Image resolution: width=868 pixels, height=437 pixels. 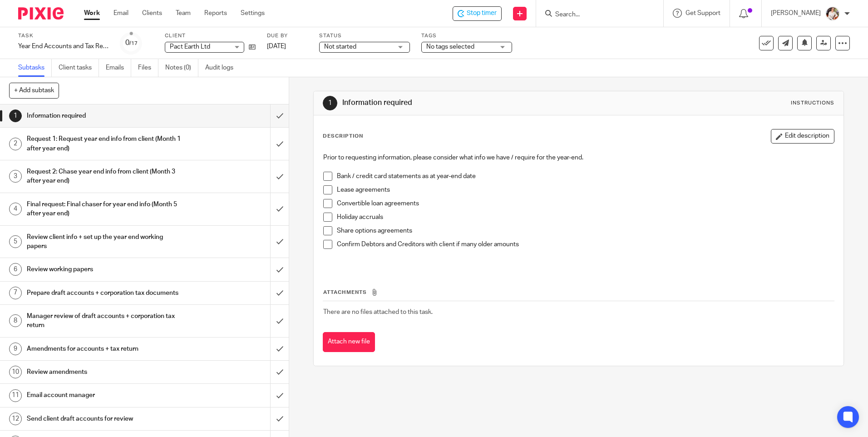 I want to click on h1: Manager review of draft accounts + corporation tax return, so click(x=105, y=320).